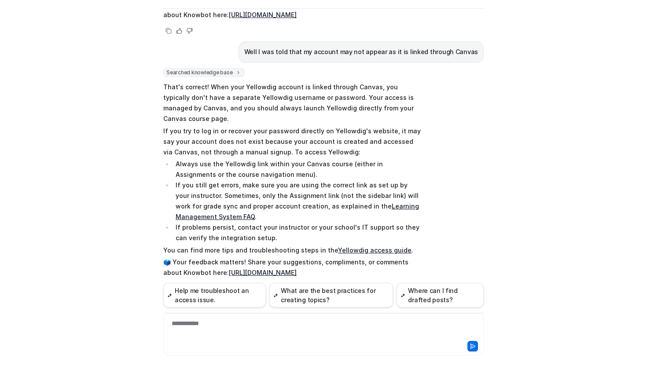 The height and width of the screenshot is (366, 647). Describe the element at coordinates (331, 295) in the screenshot. I see `button: What are the best practices for creating topics?` at that location.